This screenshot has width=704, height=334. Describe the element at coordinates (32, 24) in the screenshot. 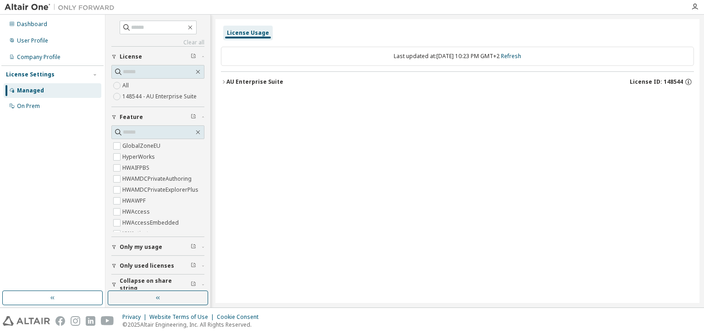

I see `div: Dashboard` at that location.